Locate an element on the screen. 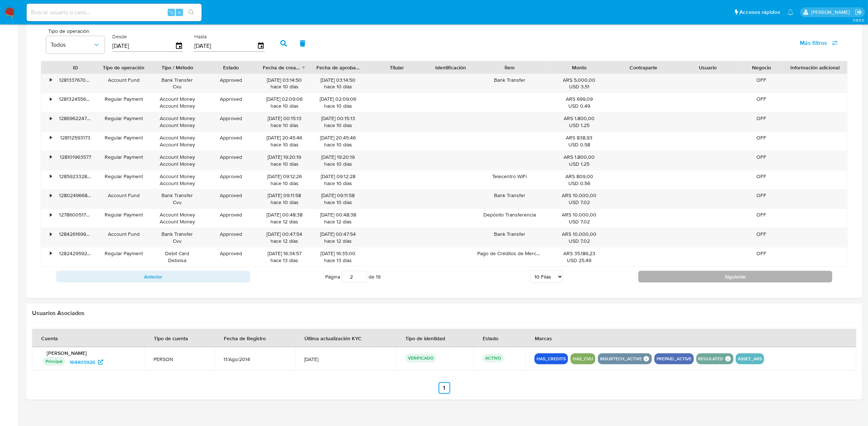 The width and height of the screenshot is (868, 426). span: 3.163.0 is located at coordinates (858, 20).